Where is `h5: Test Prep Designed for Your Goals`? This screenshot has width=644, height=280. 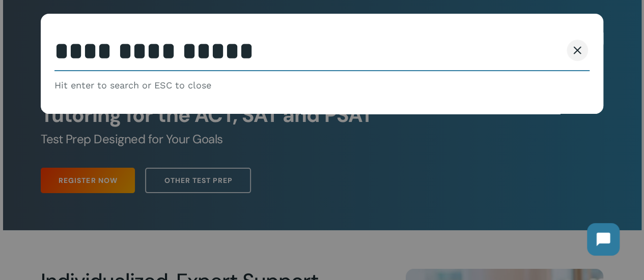 h5: Test Prep Designed for Your Goals is located at coordinates (322, 139).